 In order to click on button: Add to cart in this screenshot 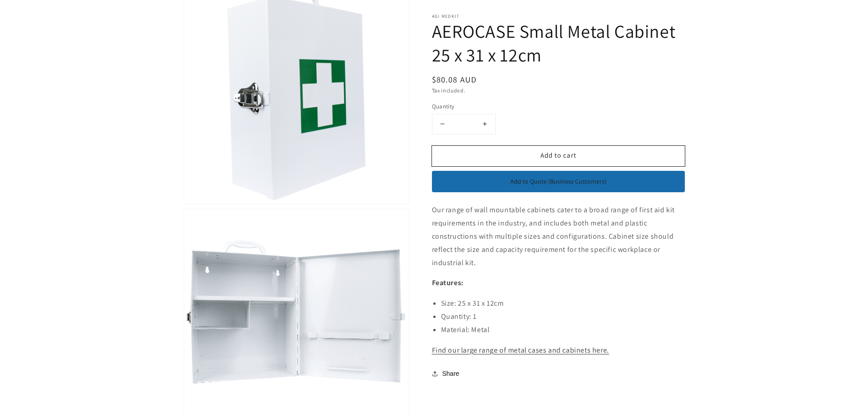, I will do `click(558, 156)`.